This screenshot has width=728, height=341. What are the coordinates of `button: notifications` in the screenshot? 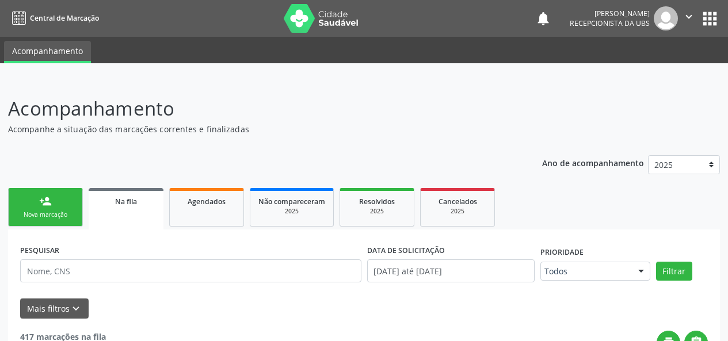 It's located at (543, 18).